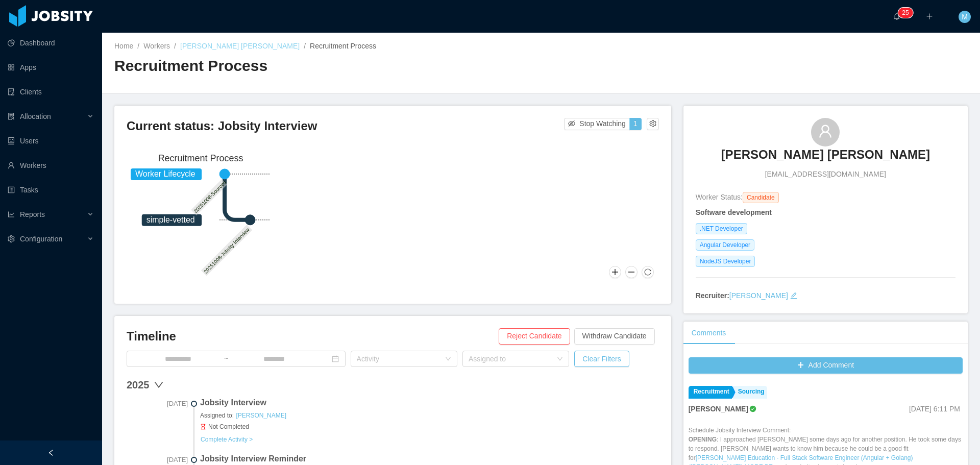 The width and height of the screenshot is (980, 465). I want to click on span: Angular Developer, so click(724, 245).